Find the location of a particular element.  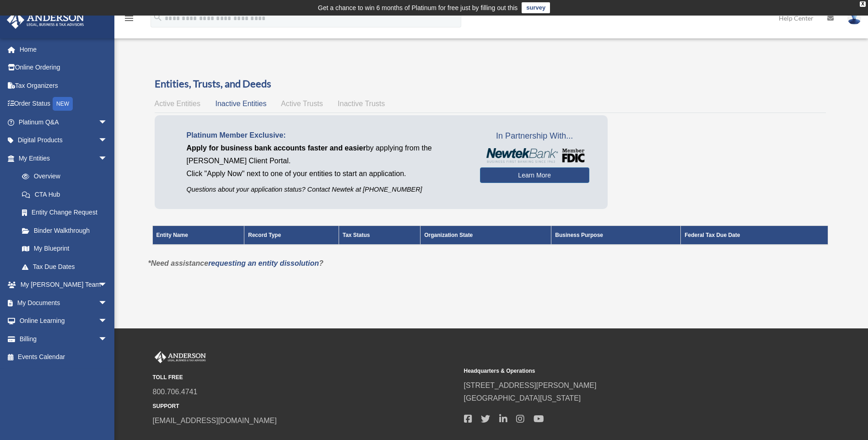

i: search is located at coordinates (158, 17).